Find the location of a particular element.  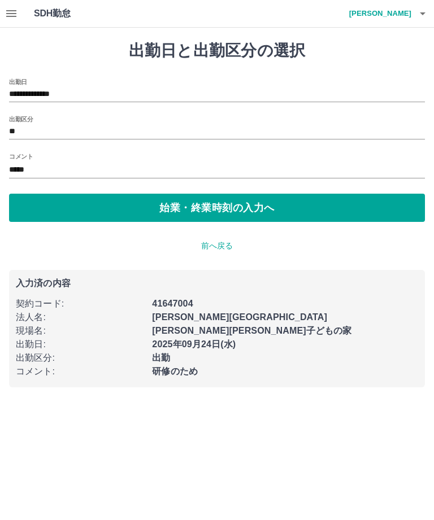

p: 前へ戻る is located at coordinates (217, 246).